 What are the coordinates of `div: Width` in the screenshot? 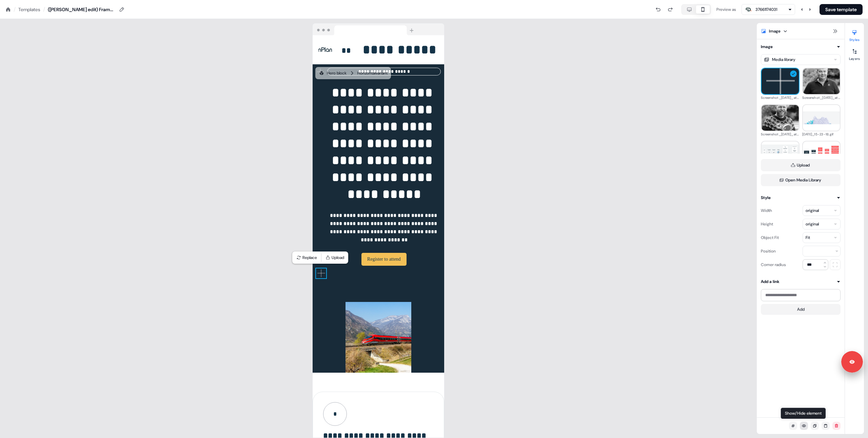 It's located at (766, 211).